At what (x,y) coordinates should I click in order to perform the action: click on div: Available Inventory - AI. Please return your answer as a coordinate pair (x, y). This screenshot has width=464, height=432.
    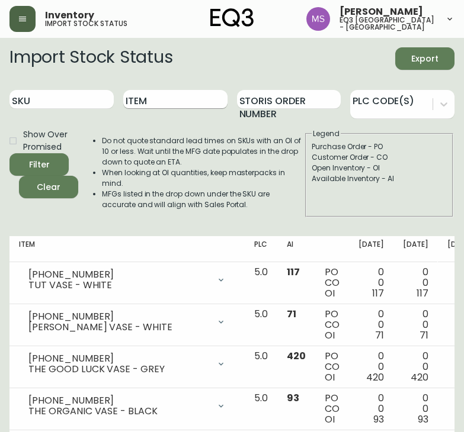
    Looking at the image, I should click on (379, 179).